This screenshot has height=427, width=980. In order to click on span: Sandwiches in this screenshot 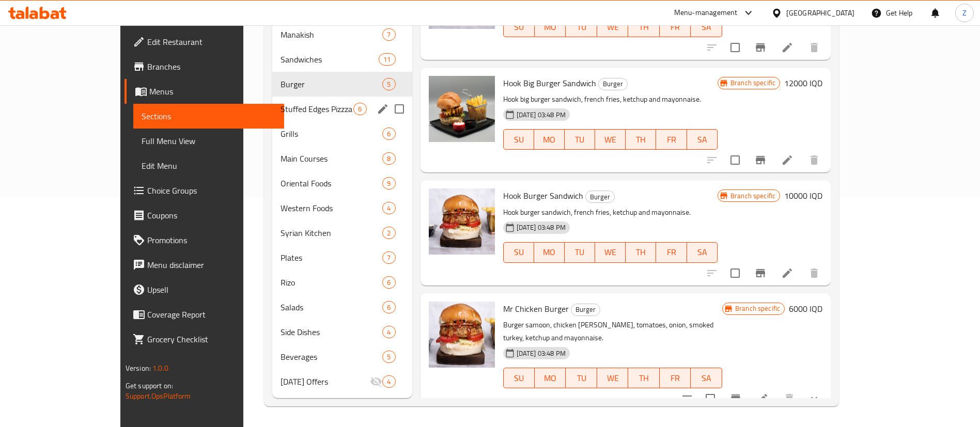, I will do `click(329, 60)`.